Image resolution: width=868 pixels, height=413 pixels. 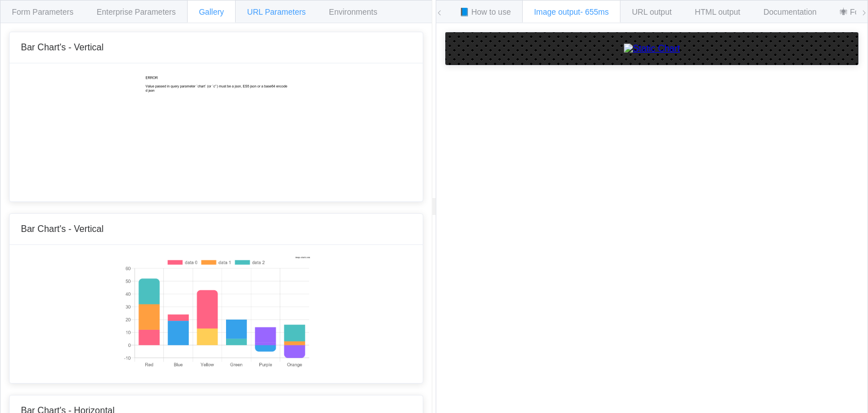 I want to click on span: URL Parameters, so click(x=276, y=12).